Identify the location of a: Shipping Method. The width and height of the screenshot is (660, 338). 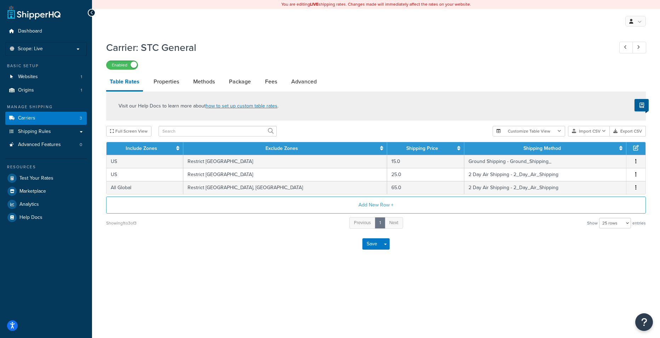
(542, 148).